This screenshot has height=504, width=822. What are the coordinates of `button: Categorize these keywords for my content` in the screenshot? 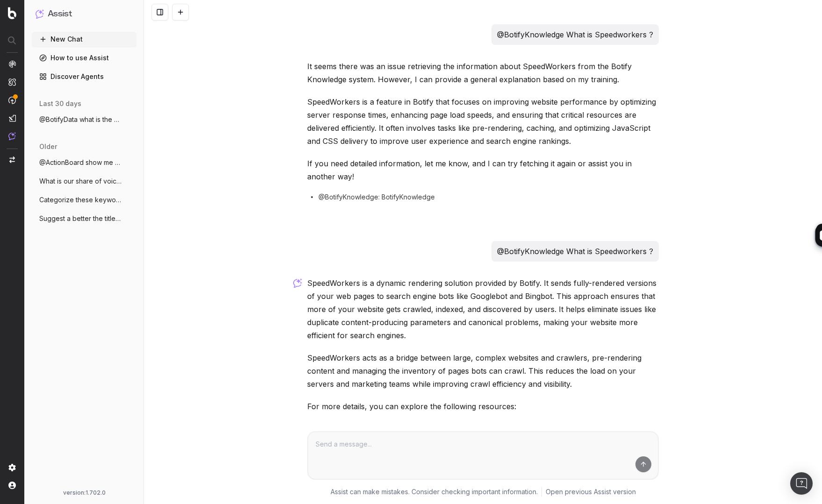 It's located at (84, 200).